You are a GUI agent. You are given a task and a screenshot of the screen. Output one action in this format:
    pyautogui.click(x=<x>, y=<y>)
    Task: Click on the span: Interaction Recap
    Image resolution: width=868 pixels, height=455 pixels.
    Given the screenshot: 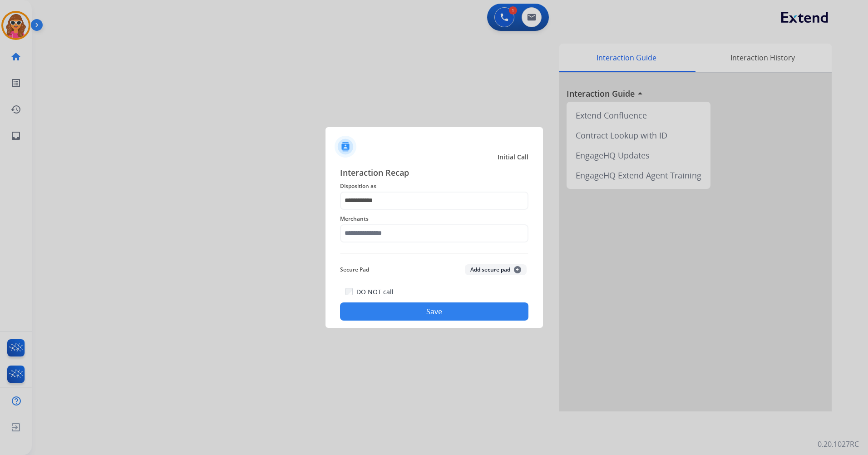 What is the action you would take?
    pyautogui.click(x=434, y=173)
    